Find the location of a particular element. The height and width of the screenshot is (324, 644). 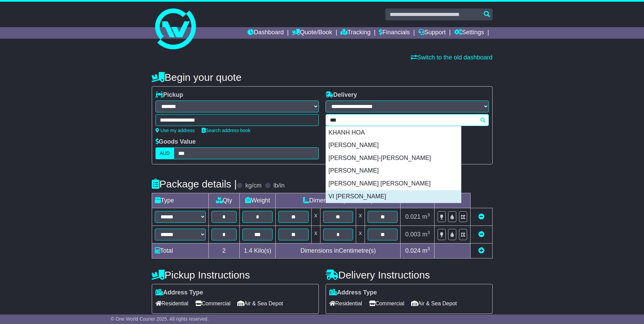

a: Dashboard is located at coordinates (266, 33).